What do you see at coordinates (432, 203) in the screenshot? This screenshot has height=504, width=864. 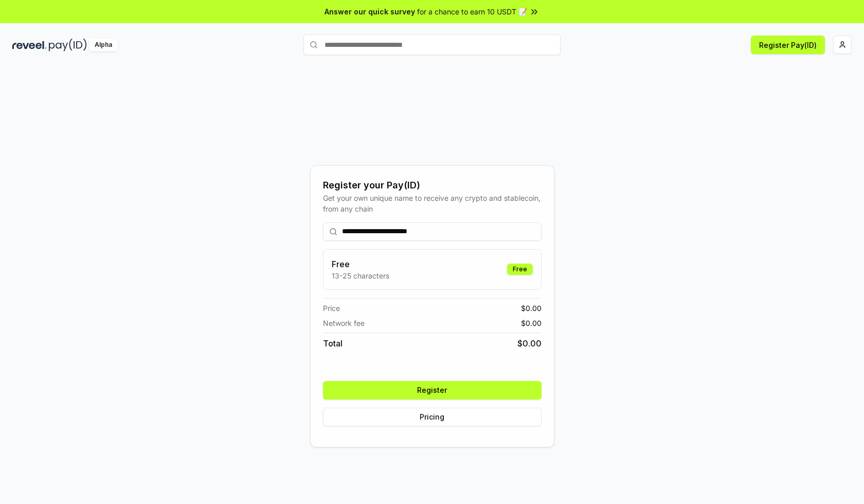 I see `div: Get your own unique name to receive any crypto and stablecoin, from any chain` at bounding box center [432, 203].